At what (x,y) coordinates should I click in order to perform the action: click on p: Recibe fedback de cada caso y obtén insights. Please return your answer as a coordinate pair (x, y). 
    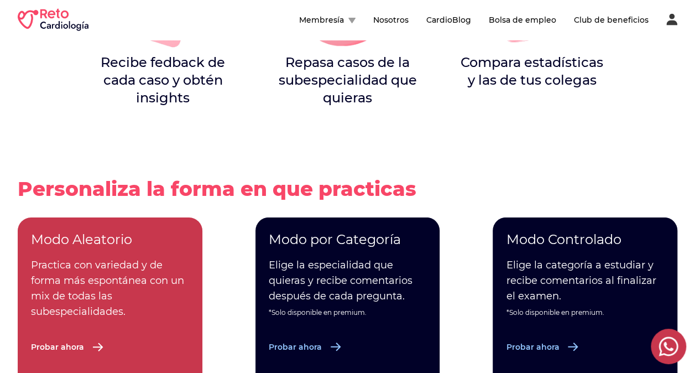
    Looking at the image, I should click on (163, 80).